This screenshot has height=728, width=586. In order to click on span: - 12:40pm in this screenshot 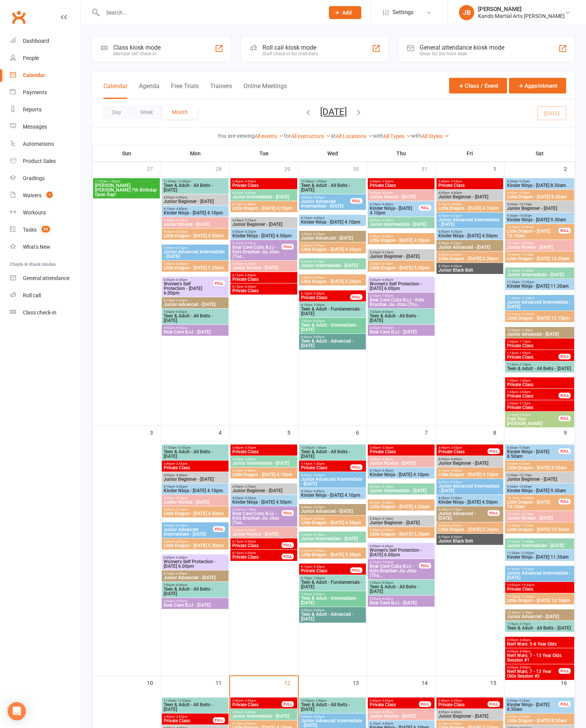, I will do `click(527, 314)`.